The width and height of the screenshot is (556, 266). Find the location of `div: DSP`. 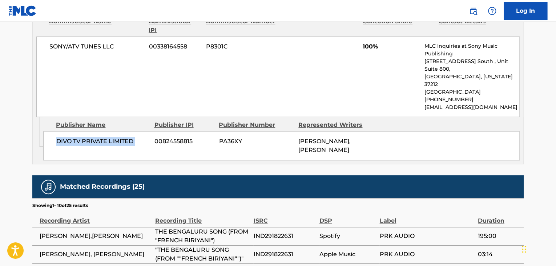

div: DSP is located at coordinates (348, 216).